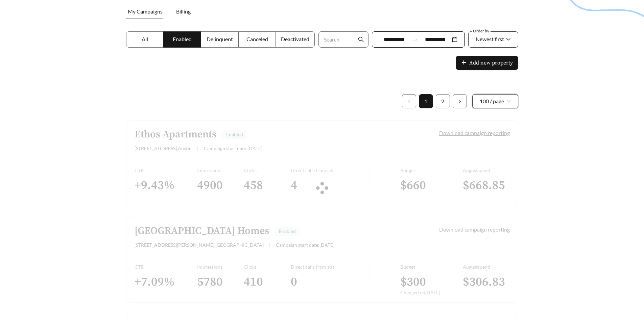 This screenshot has height=319, width=644. What do you see at coordinates (460, 101) in the screenshot?
I see `button: right` at bounding box center [460, 101].